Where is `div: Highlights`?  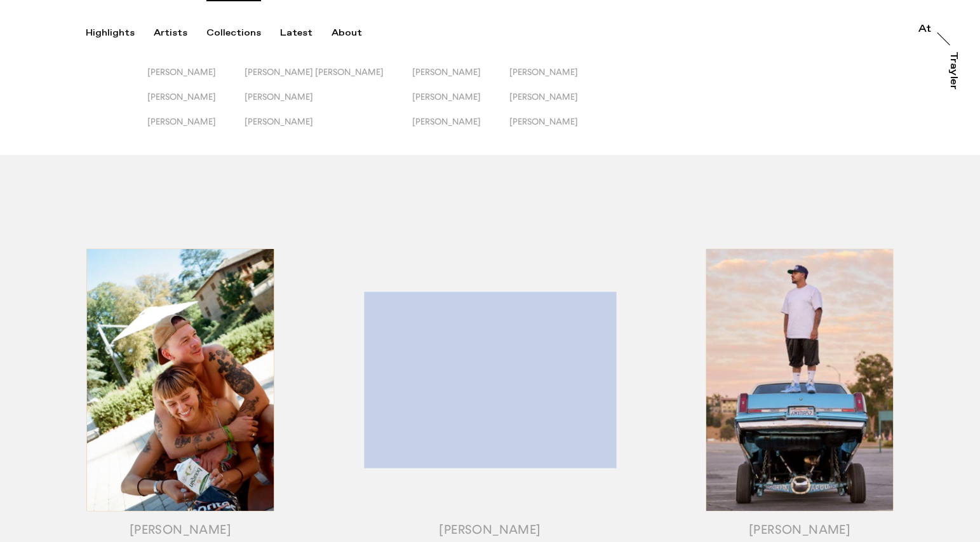
div: Highlights is located at coordinates (110, 33).